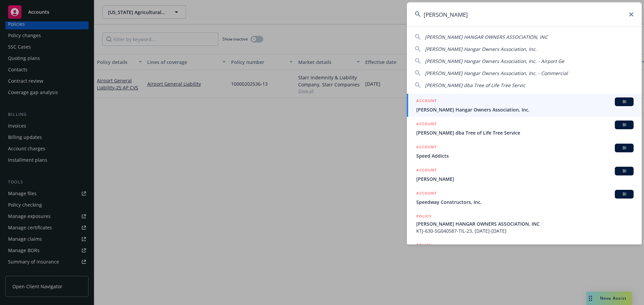 This screenshot has height=305, width=644. What do you see at coordinates (524, 152) in the screenshot?
I see `a: ACCOUNTBISpeed Addicts` at bounding box center [524, 152].